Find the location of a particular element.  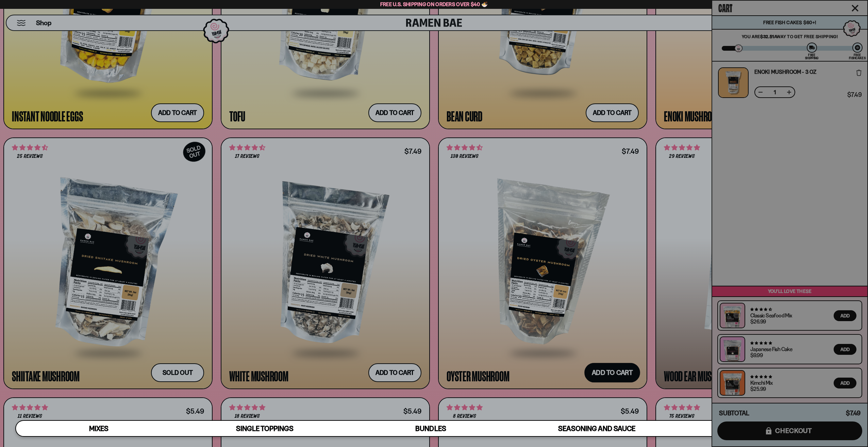

a: Merch is located at coordinates (763, 428).